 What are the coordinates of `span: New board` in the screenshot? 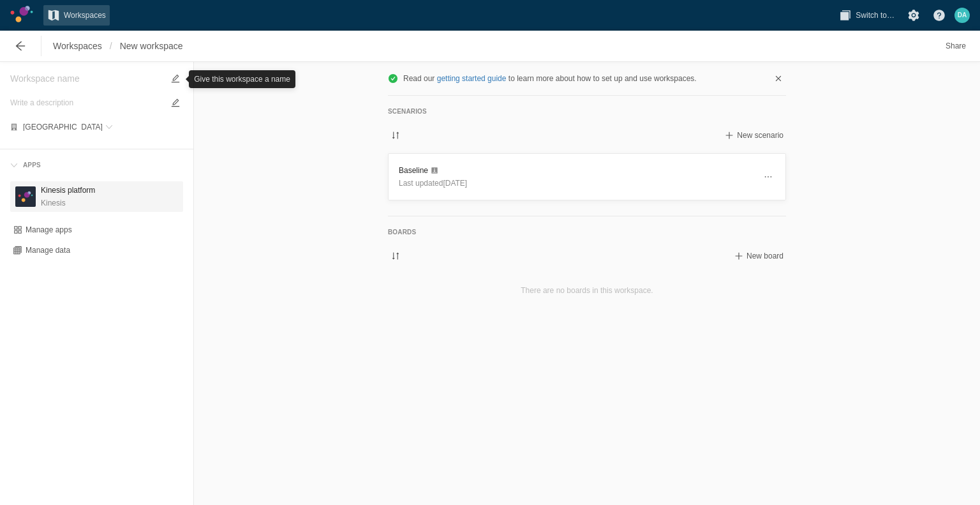 It's located at (765, 256).